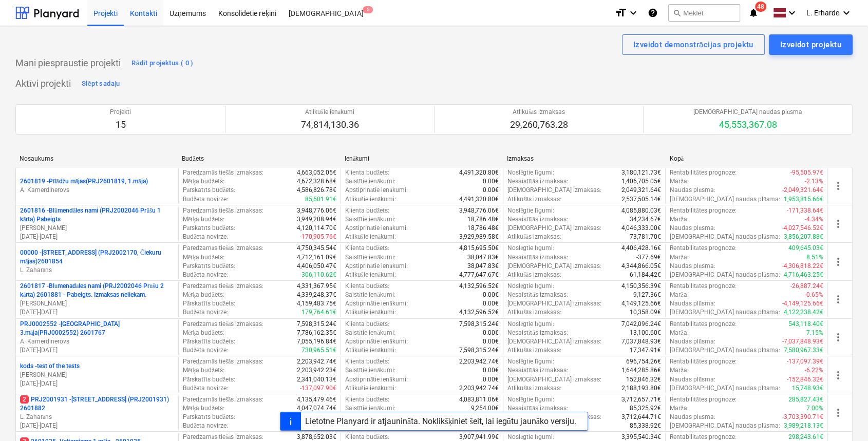 This screenshot has height=441, width=868. Describe the element at coordinates (479, 199) in the screenshot. I see `p: 4,491,320.80€` at that location.